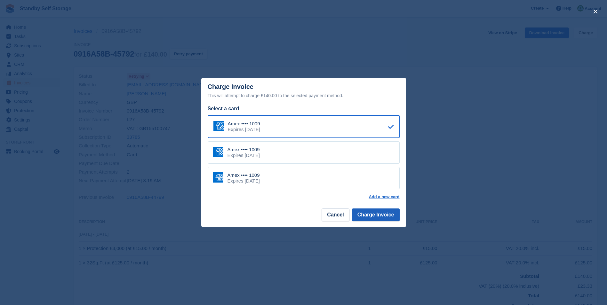 The image size is (607, 305). I want to click on button: Cancel, so click(335, 215).